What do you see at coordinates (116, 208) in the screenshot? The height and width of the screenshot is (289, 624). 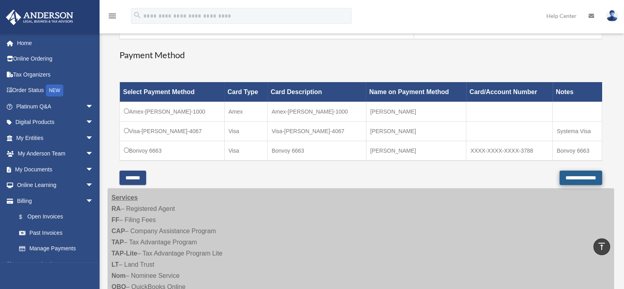 I see `strong: RA` at bounding box center [116, 208].